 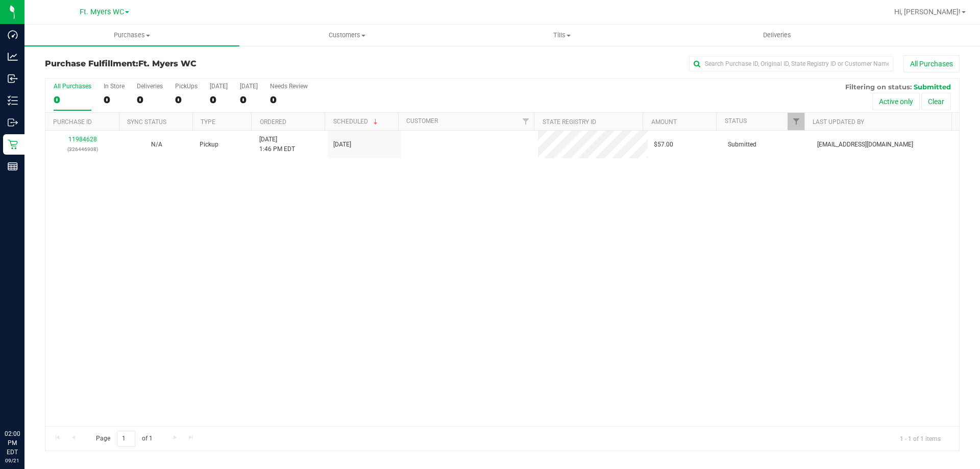 What do you see at coordinates (839, 122) in the screenshot?
I see `a: Last Updated By` at bounding box center [839, 122].